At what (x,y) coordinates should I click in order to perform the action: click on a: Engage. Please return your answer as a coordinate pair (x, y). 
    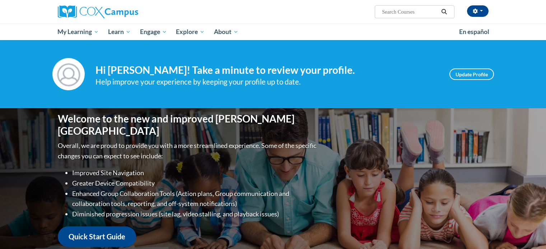
    Looking at the image, I should click on (153, 32).